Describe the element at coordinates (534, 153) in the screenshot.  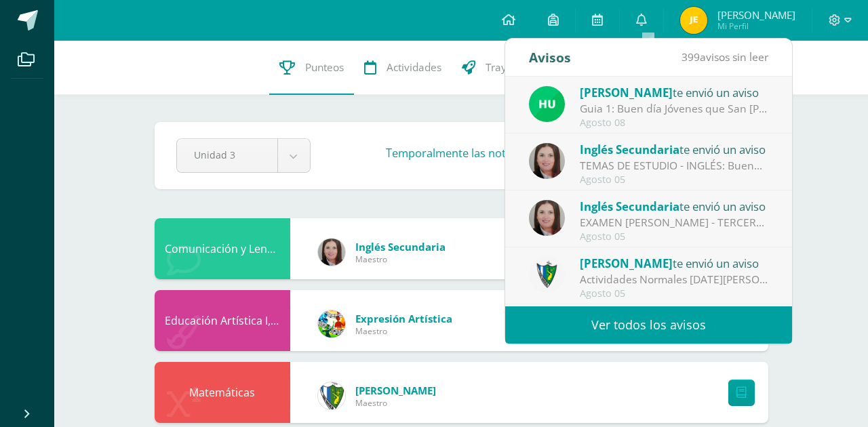
I see `h3: Temporalmente las notas .` at that location.